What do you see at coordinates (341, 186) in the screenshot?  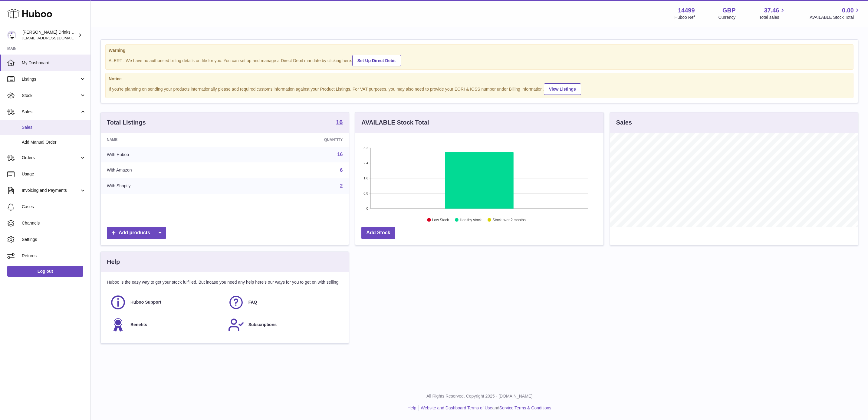 I see `a: 2` at bounding box center [341, 186].